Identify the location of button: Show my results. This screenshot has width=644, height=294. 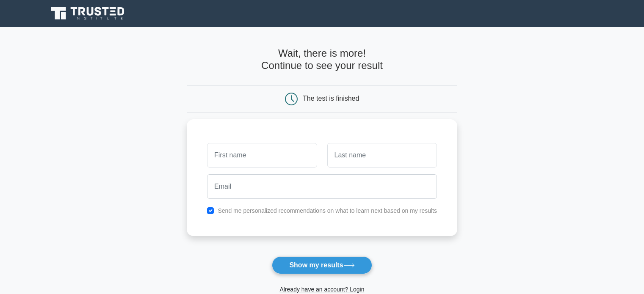
(322, 265).